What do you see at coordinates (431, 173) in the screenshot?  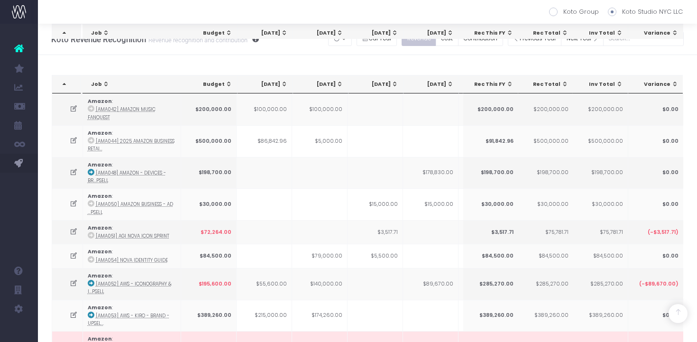 I see `td: $178,830.00` at bounding box center [431, 173].